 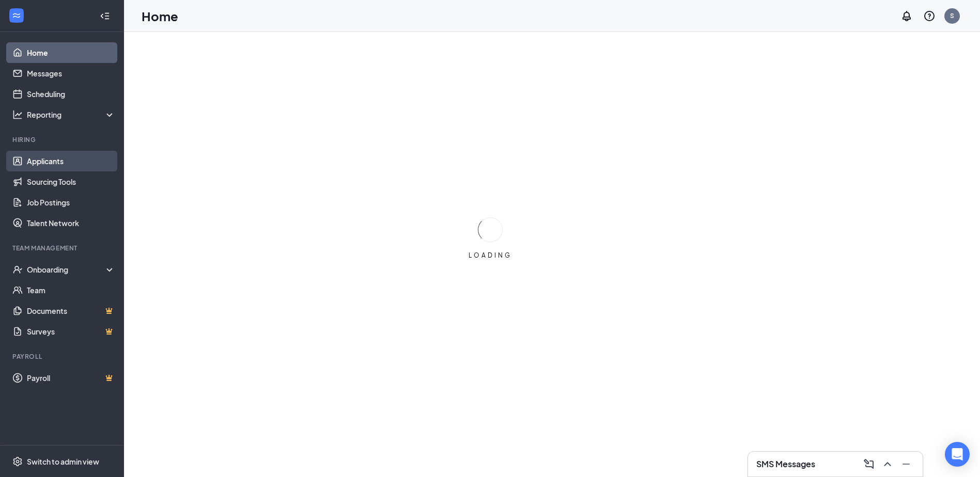 What do you see at coordinates (888, 464) in the screenshot?
I see `button: ChevronUp` at bounding box center [888, 464].